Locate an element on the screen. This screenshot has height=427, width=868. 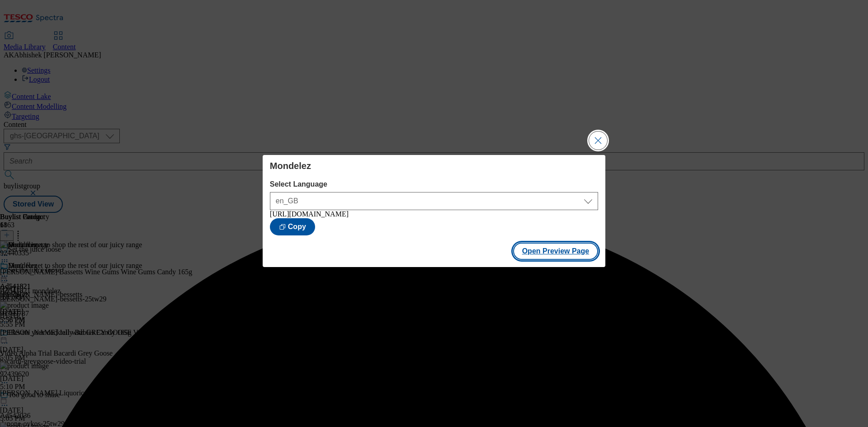
label: Select Language is located at coordinates (434, 185).